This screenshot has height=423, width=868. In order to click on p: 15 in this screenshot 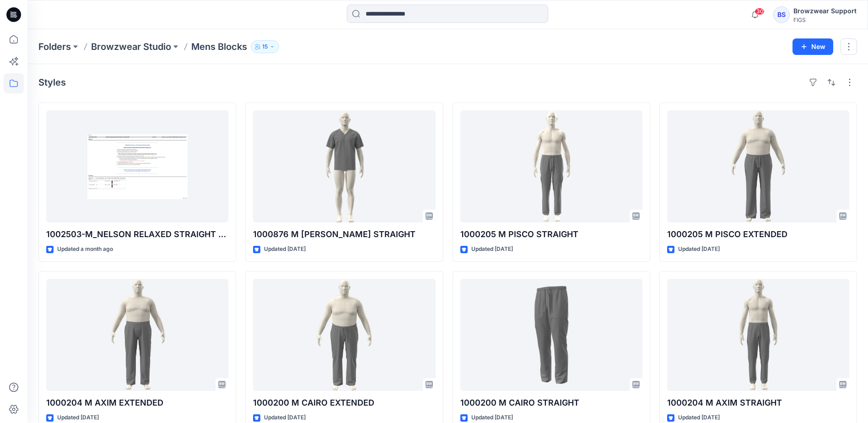, I will do `click(265, 46)`.